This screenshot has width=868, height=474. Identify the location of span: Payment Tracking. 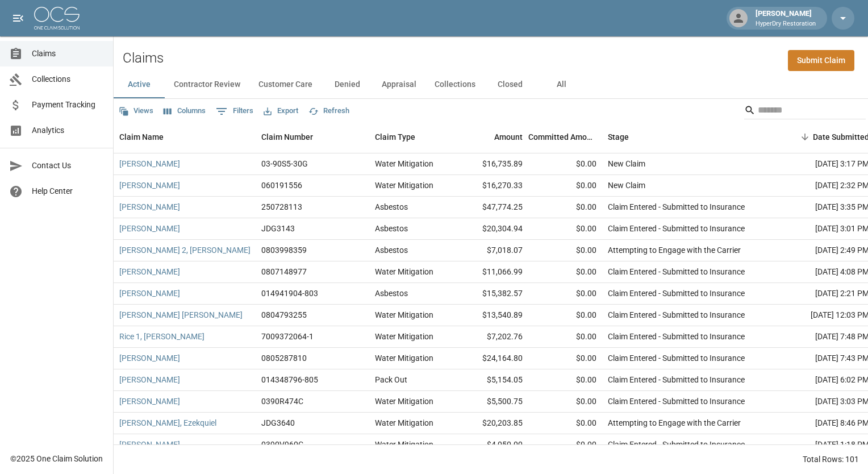
(67, 105).